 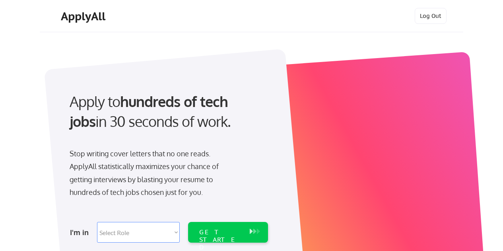 I want to click on button: Log Out, so click(x=431, y=16).